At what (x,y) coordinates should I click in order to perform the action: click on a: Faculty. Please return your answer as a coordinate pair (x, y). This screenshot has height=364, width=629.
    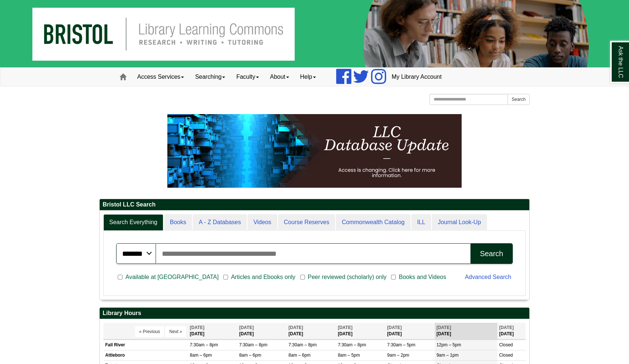
    Looking at the image, I should click on (247, 77).